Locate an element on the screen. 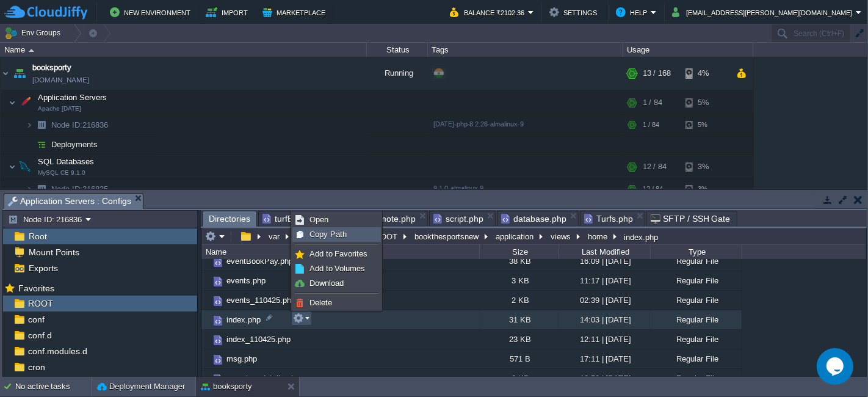 This screenshot has height=397, width=868. span: index_110425.php is located at coordinates (258, 339).